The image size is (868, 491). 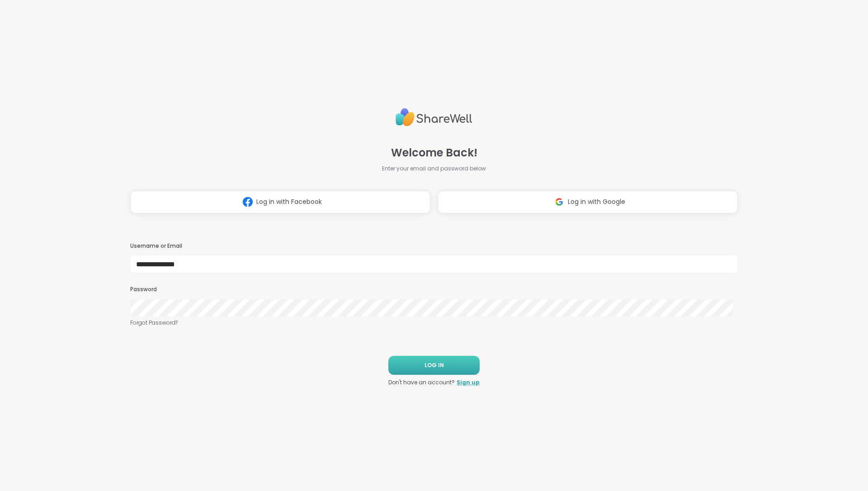 I want to click on span: Don't have an account?, so click(x=421, y=383).